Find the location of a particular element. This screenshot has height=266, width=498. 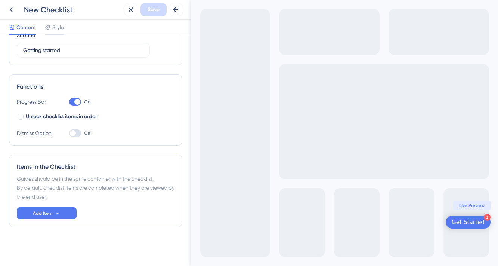

div: Open Get Started checklist, remaining modules: 1 is located at coordinates (277, 222).